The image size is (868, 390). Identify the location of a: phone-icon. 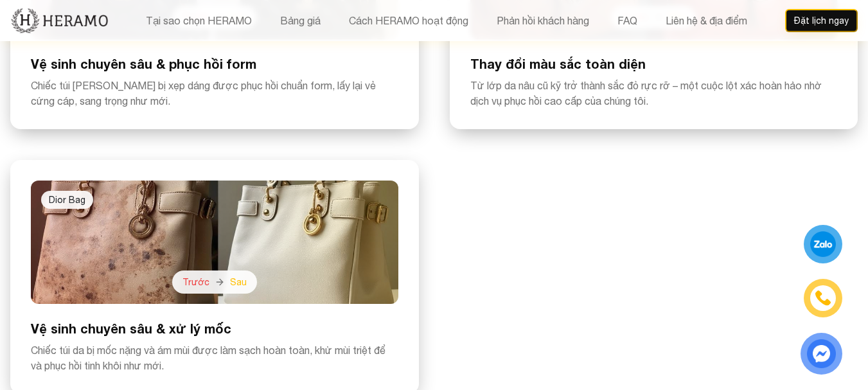
(822, 298).